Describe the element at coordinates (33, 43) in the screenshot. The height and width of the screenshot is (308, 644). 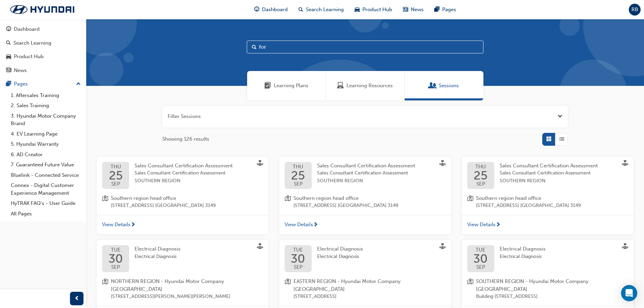
I see `div: Search Learning` at that location.